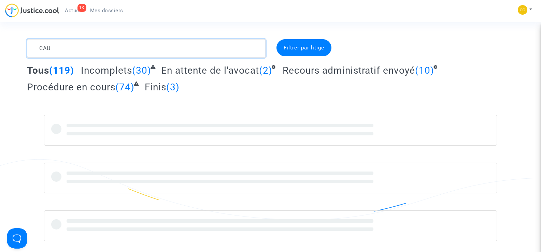 Image resolution: width=541 pixels, height=252 pixels. What do you see at coordinates (72, 11) in the screenshot?
I see `a: 1KActus` at bounding box center [72, 11].